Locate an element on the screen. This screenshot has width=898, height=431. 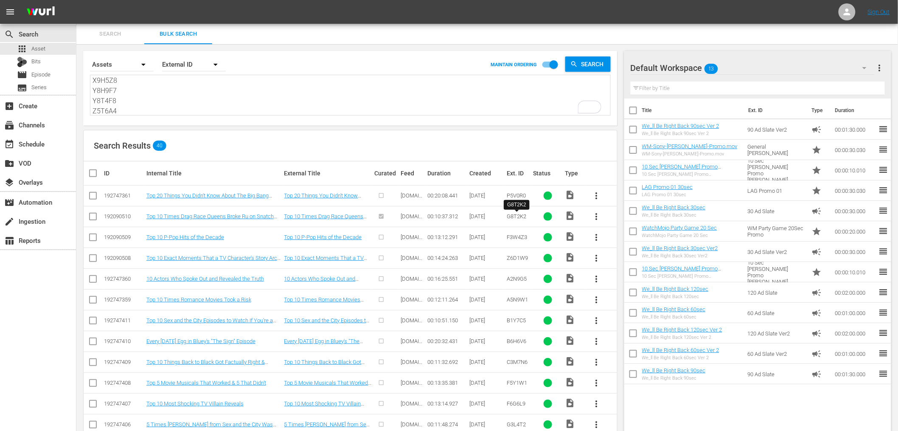
p: MAINTAIN ORDERING is located at coordinates (514, 65).